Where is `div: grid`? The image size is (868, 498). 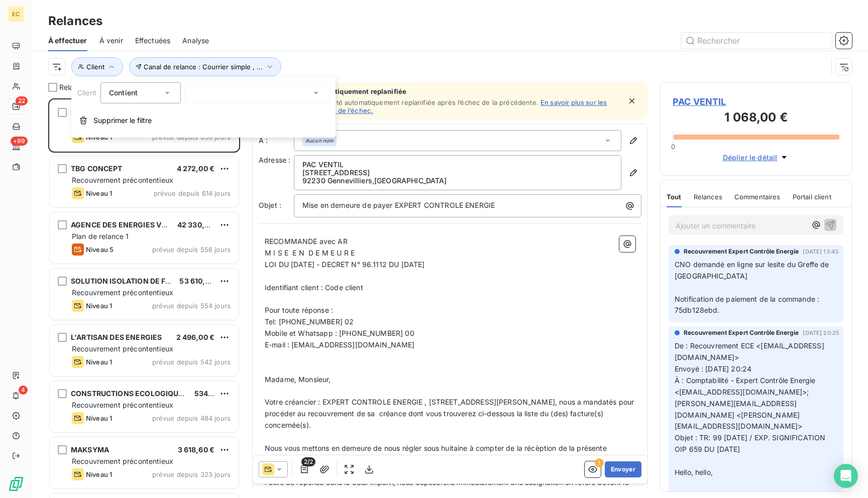
div: grid is located at coordinates (144, 298).